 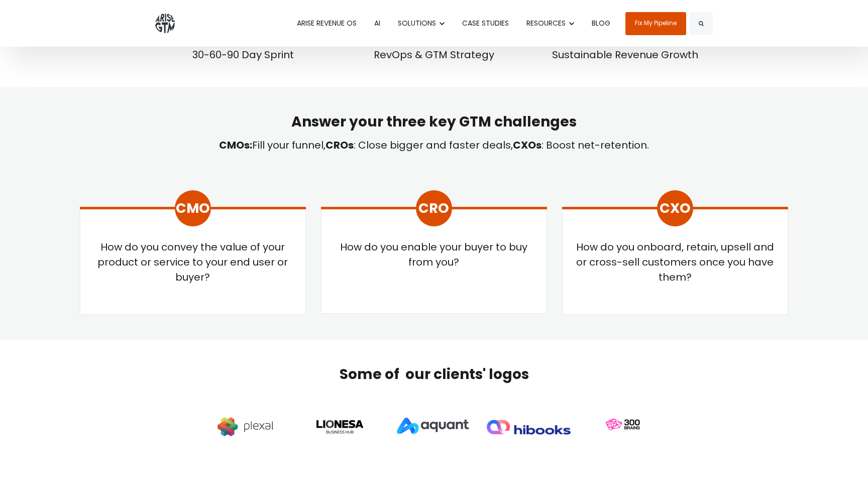 I want to click on h2: Some of our clients' logos, so click(x=434, y=375).